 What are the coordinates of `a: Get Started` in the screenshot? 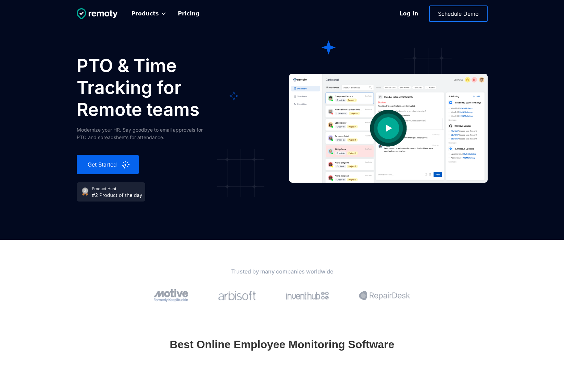 It's located at (107, 164).